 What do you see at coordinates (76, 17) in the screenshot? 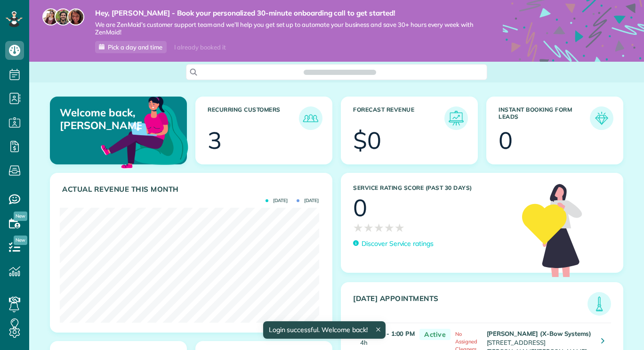
I see `img: michelle-19f622bdf1676172e81f8f8fba1fb50e276960ebfe0243fe18214015130c80e4.jpg` at bounding box center [76, 17].